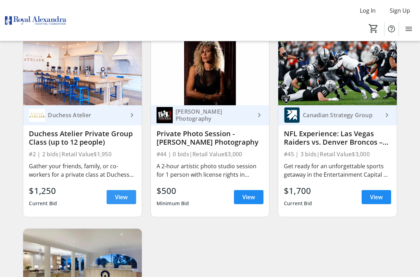 This screenshot has height=277, width=420. Describe the element at coordinates (338, 115) in the screenshot. I see `a: Canadian Strategy GroupCanadian Strategy Group` at that location.